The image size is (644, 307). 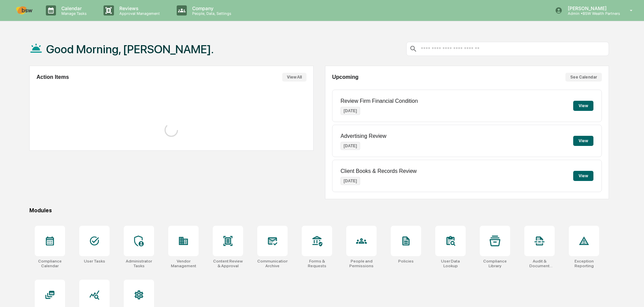 I want to click on a: See Calendar, so click(x=584, y=77).